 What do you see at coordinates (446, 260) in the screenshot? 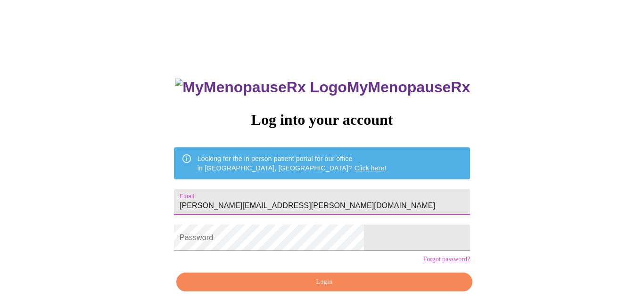
I see `a: Forgot password?` at bounding box center [446, 260].